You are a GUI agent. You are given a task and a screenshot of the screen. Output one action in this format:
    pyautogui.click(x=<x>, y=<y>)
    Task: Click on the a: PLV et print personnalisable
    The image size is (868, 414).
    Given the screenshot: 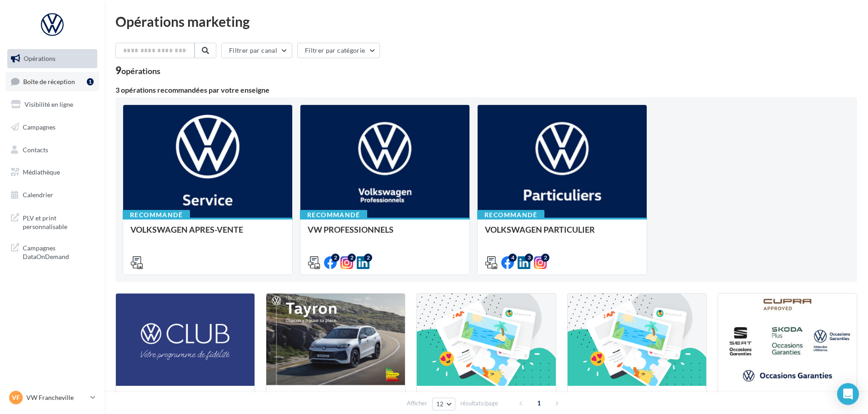 What is the action you would take?
    pyautogui.click(x=52, y=221)
    